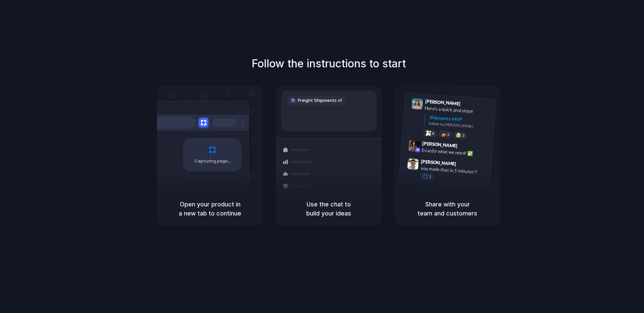 This screenshot has width=644, height=313. What do you see at coordinates (463, 135) in the screenshot?
I see `span: 3` at bounding box center [463, 135].